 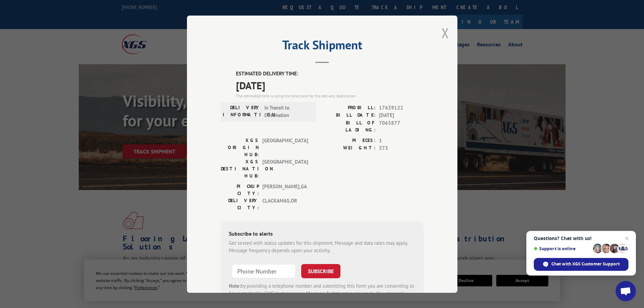 What do you see at coordinates (562, 248) in the screenshot?
I see `span: Support is online` at bounding box center [562, 248].